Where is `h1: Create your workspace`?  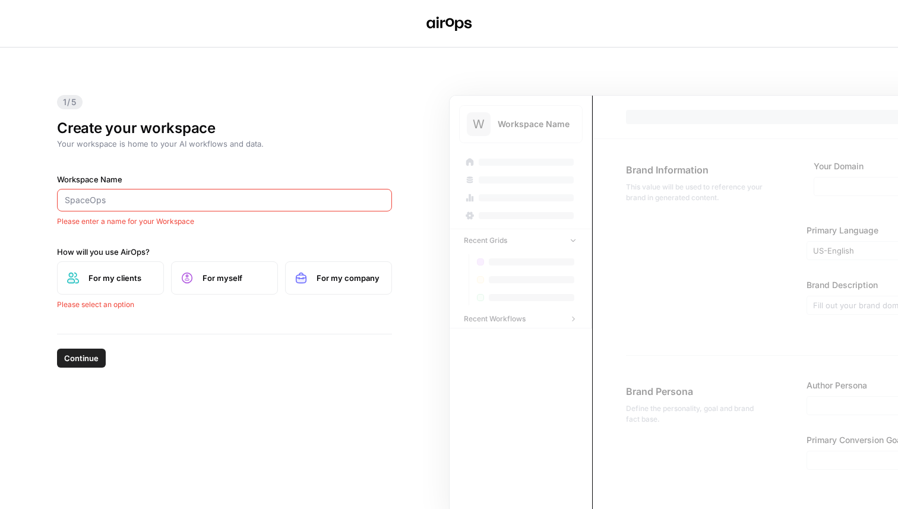 h1: Create your workspace is located at coordinates (224, 128).